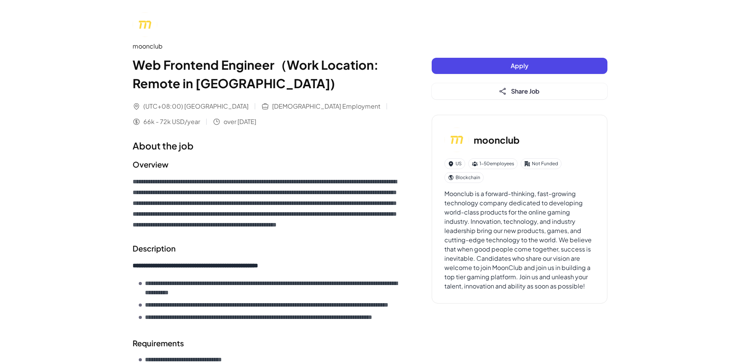 The width and height of the screenshot is (740, 364). What do you see at coordinates (267, 343) in the screenshot?
I see `h2: Requirements` at bounding box center [267, 343].